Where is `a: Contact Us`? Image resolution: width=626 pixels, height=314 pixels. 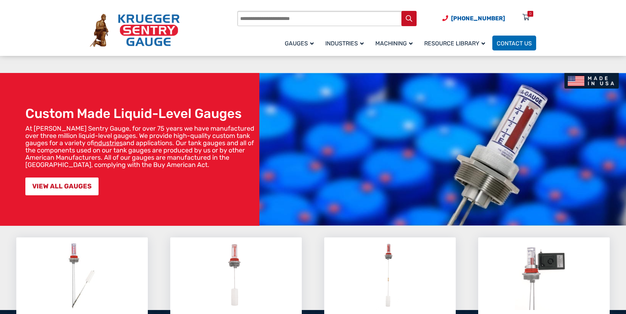 a: Contact Us is located at coordinates (514, 43).